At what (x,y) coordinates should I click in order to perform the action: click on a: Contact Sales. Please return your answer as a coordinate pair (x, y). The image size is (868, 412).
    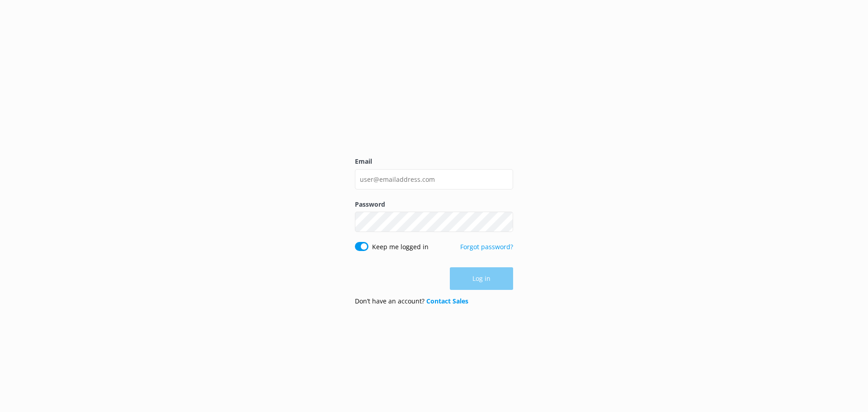
    Looking at the image, I should click on (447, 301).